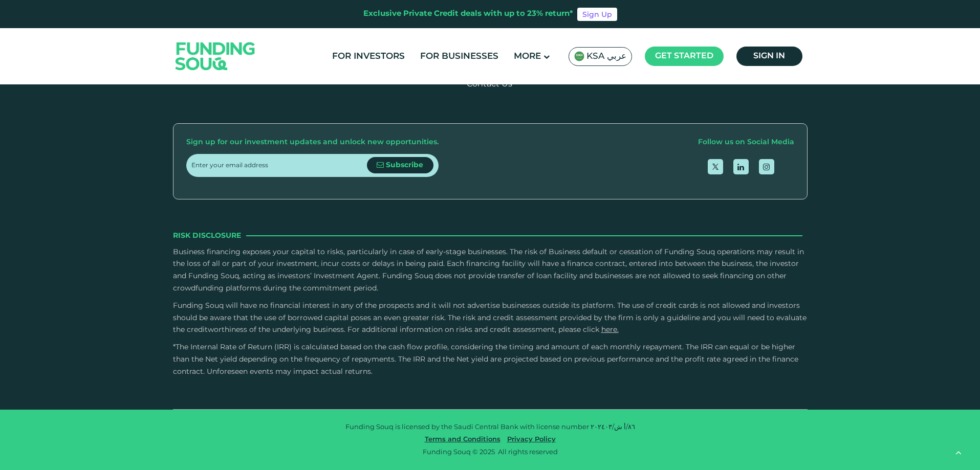 The image size is (980, 470). Describe the element at coordinates (610, 330) in the screenshot. I see `a: here.` at that location.